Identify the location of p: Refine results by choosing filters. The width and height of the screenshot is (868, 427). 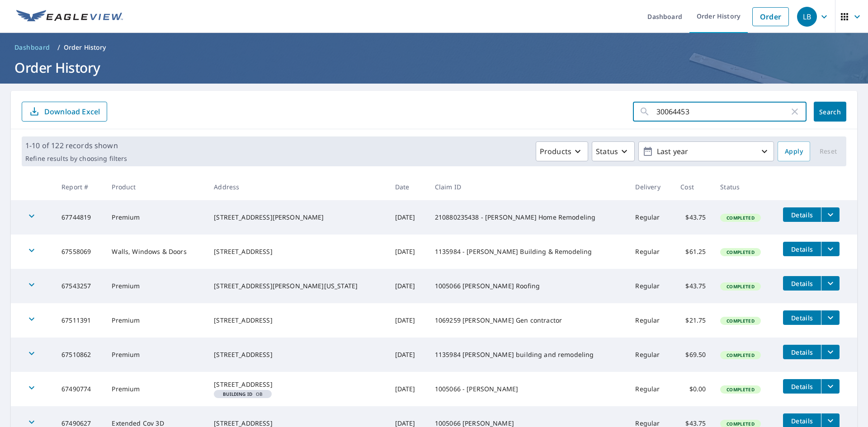
(76, 159).